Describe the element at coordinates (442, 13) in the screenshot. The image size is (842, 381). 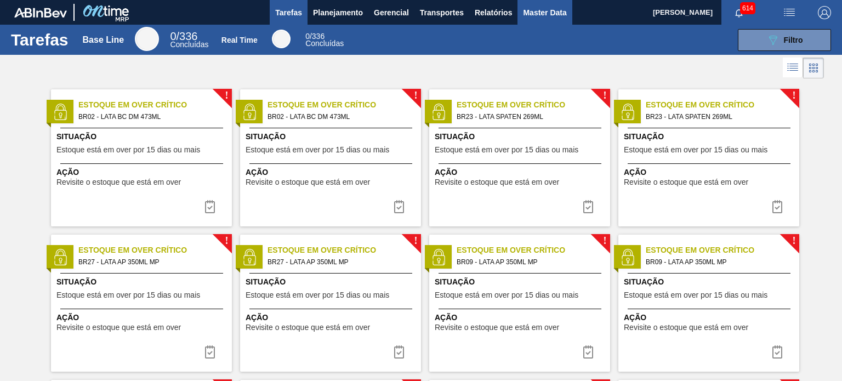
I see `span: Transportes` at that location.